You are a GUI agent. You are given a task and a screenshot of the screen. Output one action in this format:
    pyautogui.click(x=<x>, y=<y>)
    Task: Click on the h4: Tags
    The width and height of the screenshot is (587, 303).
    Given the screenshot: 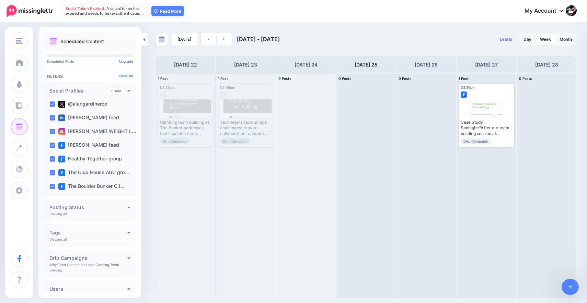 What is the action you would take?
    pyautogui.click(x=88, y=233)
    